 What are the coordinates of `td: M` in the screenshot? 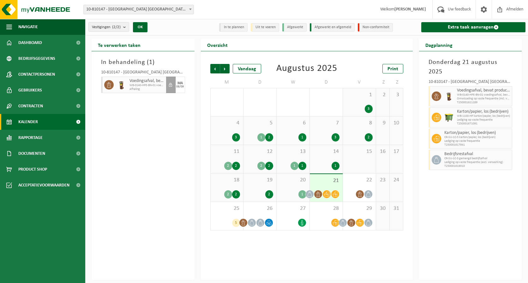 It's located at (227, 82).